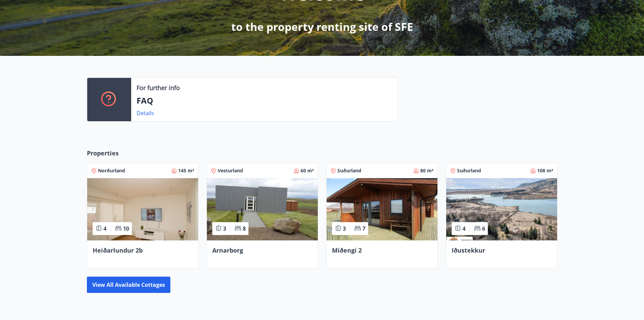  I want to click on span: 60 m², so click(307, 170).